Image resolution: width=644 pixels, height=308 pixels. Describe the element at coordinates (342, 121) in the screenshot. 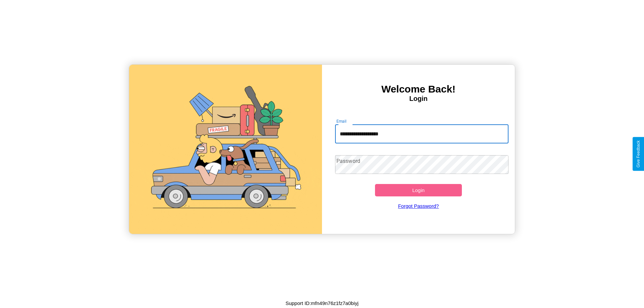

I see `label: Email` at that location.